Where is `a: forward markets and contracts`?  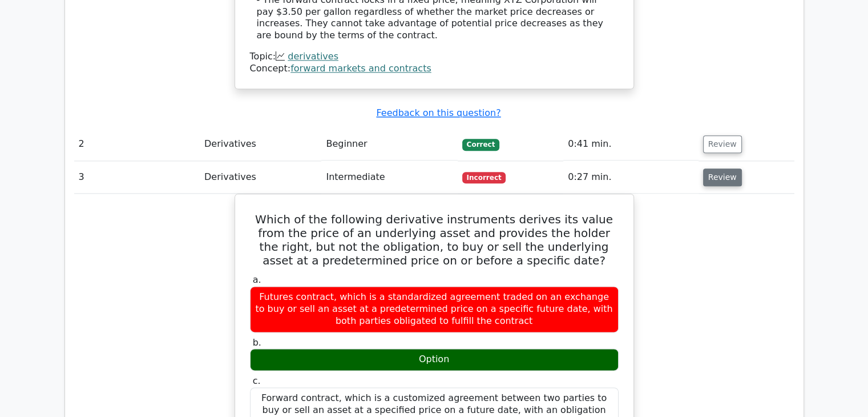
a: forward markets and contracts is located at coordinates (361, 68).